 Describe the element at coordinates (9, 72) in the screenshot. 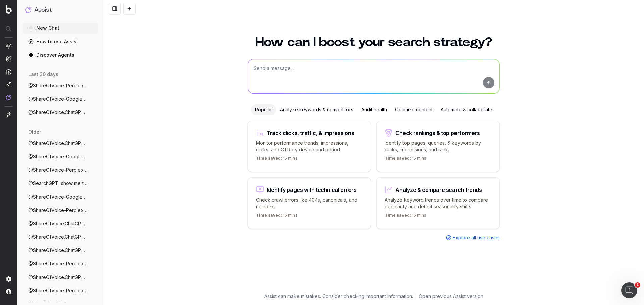

I see `img: Activation` at that location.